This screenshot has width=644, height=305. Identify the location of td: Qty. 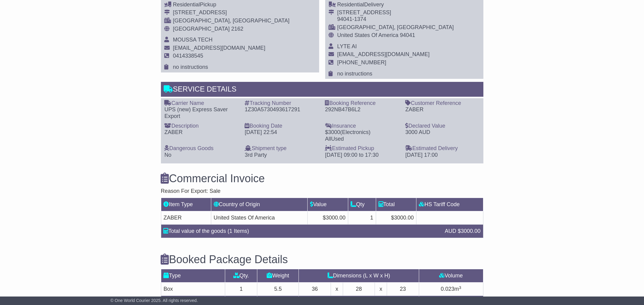
(362, 204).